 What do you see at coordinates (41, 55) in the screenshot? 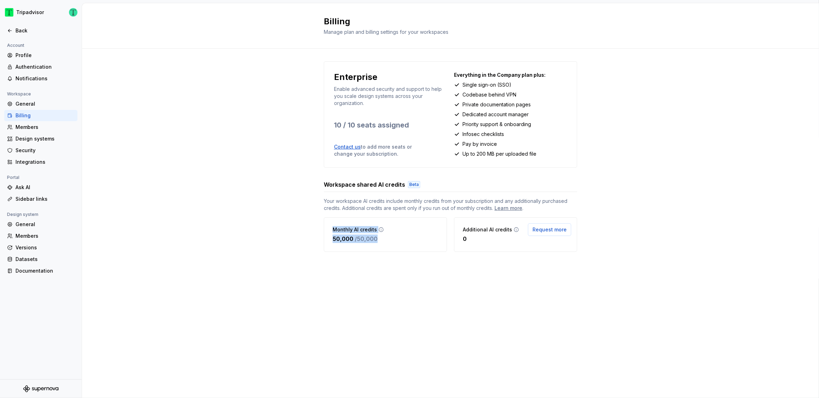
I see `a: Profile` at bounding box center [41, 55].